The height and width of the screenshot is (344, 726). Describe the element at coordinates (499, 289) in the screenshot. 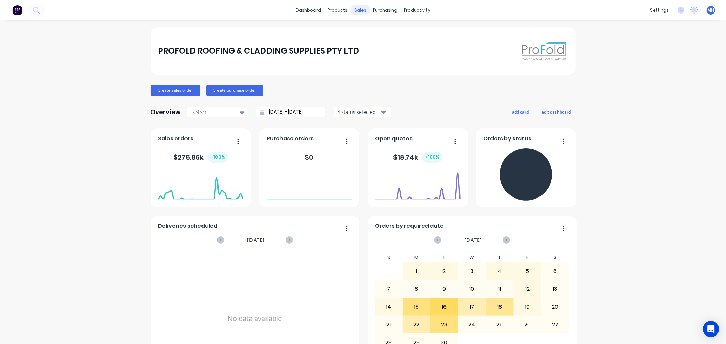

I see `div: 11` at that location.